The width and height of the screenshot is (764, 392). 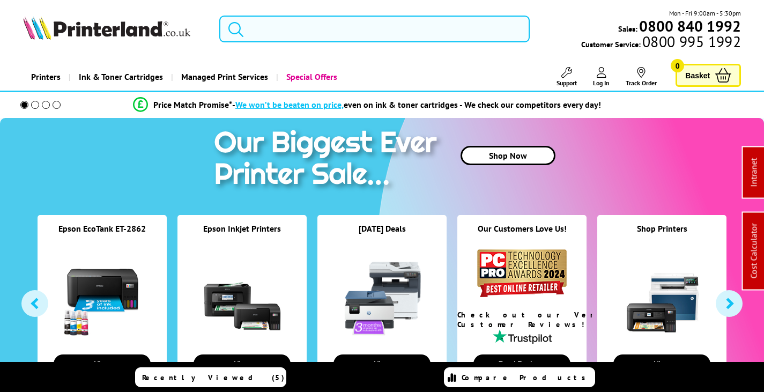 I want to click on a: Support, so click(x=567, y=77).